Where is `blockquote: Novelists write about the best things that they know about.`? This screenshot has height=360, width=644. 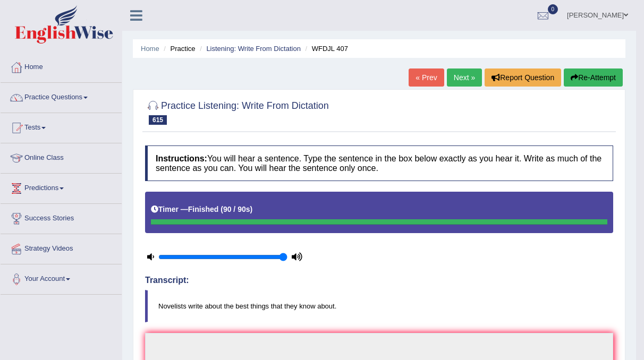
blockquote: Novelists write about the best things that they know about. is located at coordinates (379, 305).